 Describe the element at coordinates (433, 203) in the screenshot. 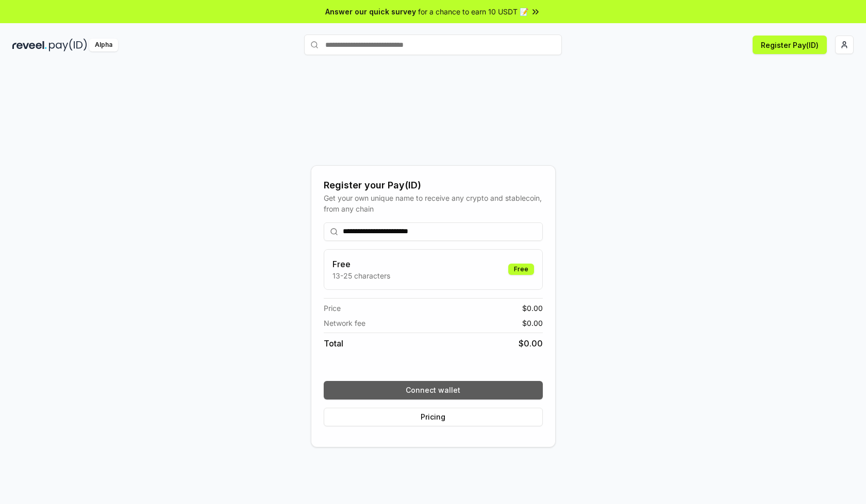

I see `div: Get your own unique name to receive any crypto and stablecoin, from any chain` at that location.